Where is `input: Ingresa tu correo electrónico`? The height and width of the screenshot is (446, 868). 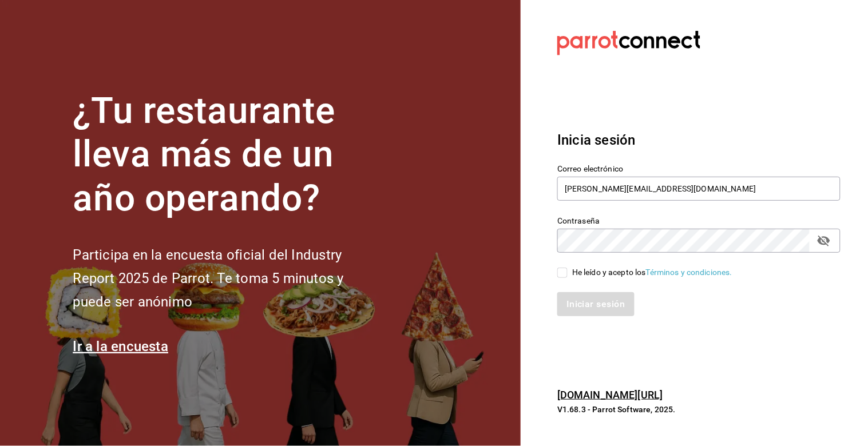 input: Ingresa tu correo electrónico is located at coordinates (699, 189).